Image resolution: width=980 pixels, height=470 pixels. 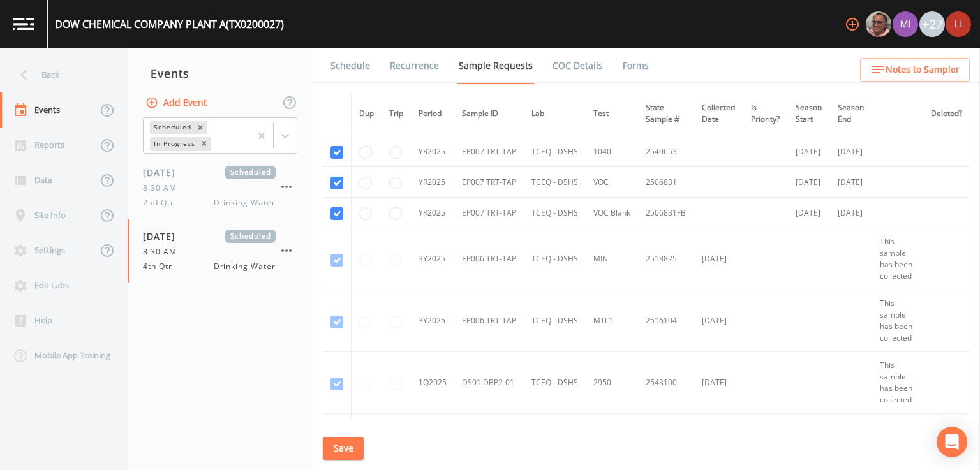 What do you see at coordinates (612, 114) in the screenshot?
I see `th: Test` at bounding box center [612, 114].